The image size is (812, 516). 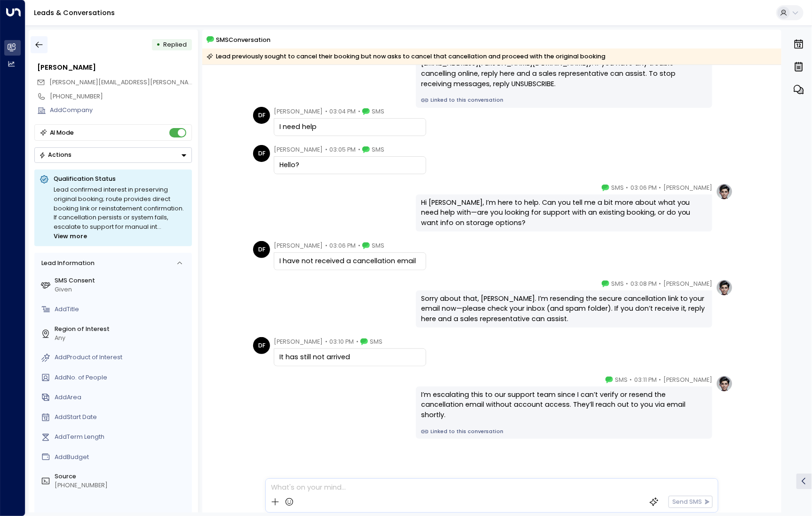 What do you see at coordinates (122, 457) in the screenshot?
I see `div: AddBudget` at bounding box center [122, 457].